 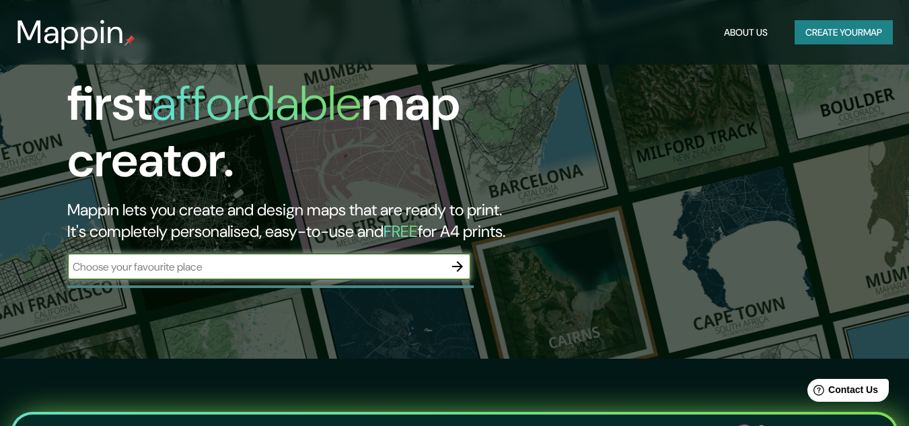 I want to click on h3: Mappin, so click(x=70, y=32).